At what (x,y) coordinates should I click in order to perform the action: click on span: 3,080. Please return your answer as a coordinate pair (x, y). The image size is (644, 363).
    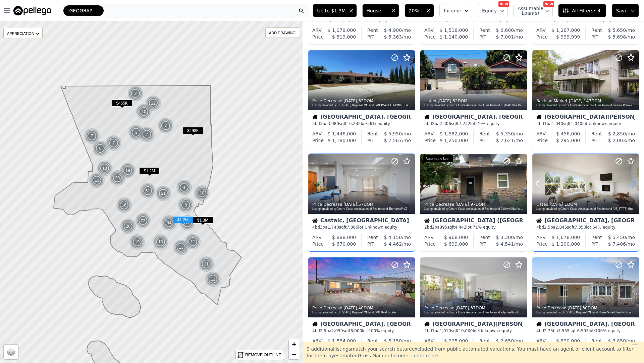
    Looking at the image, I should click on (334, 124).